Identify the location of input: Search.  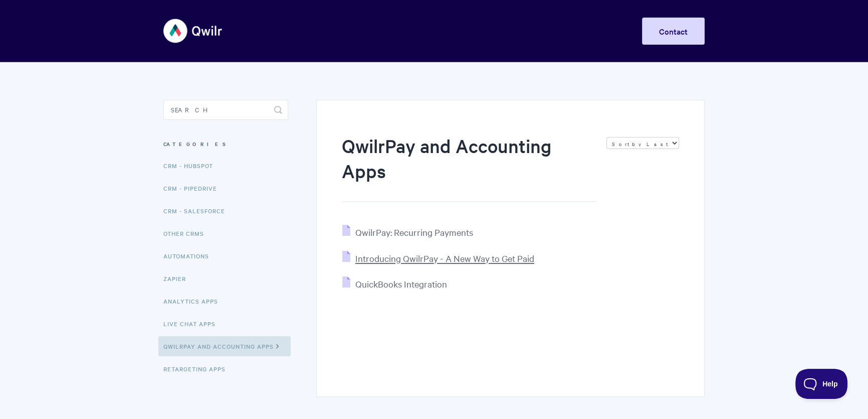
(225, 110).